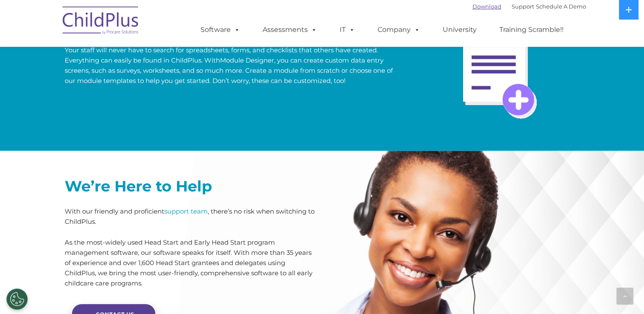 The width and height of the screenshot is (644, 314). I want to click on strong: We’re Here to Help, so click(138, 186).